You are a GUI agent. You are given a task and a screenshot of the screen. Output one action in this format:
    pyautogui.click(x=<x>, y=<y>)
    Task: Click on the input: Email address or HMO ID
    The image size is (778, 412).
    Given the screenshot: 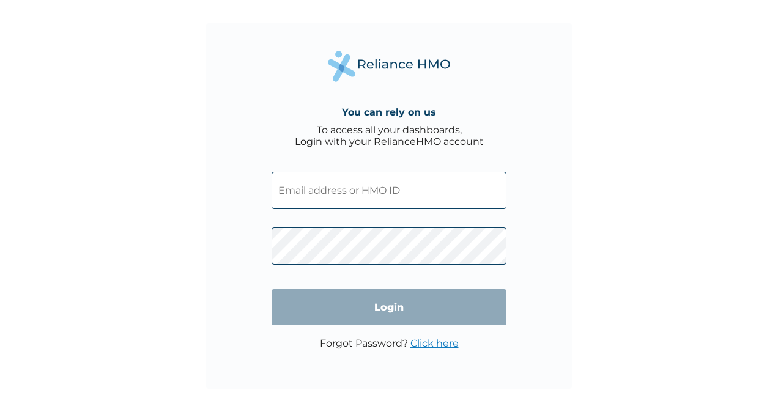 What is the action you would take?
    pyautogui.click(x=389, y=190)
    